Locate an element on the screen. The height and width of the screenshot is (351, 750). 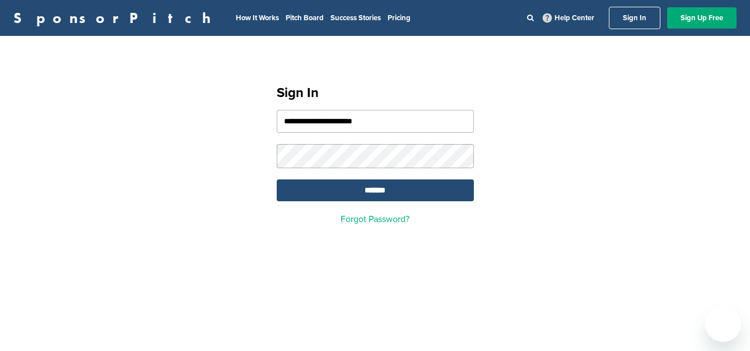
a: Pricing is located at coordinates (399, 18).